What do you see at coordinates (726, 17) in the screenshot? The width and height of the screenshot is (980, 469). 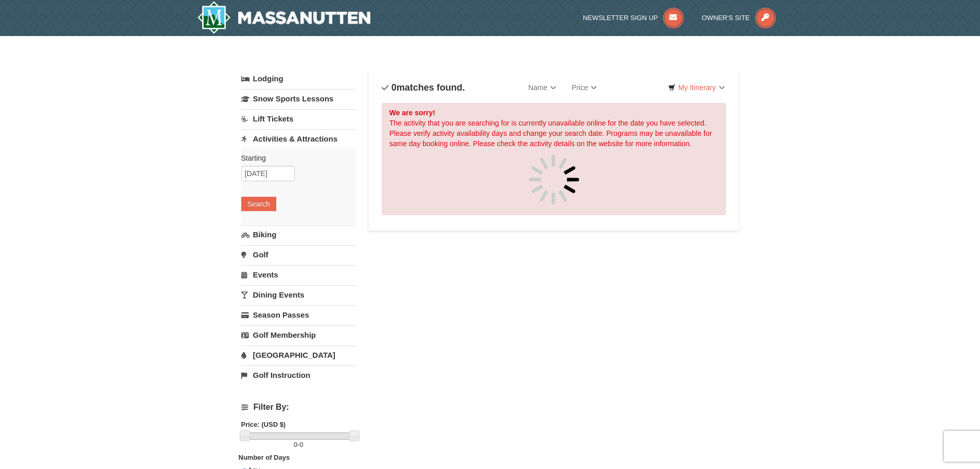 I see `span: Owner's Site` at bounding box center [726, 17].